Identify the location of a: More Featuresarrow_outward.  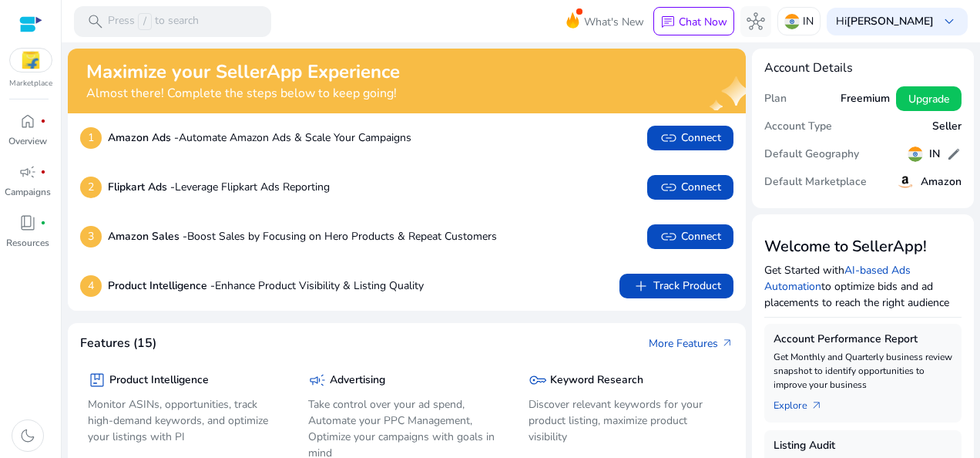
(691, 343).